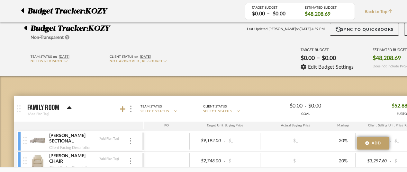 This screenshot has width=407, height=172. What do you see at coordinates (207, 141) in the screenshot?
I see `div: $9,192.00` at bounding box center [207, 141].